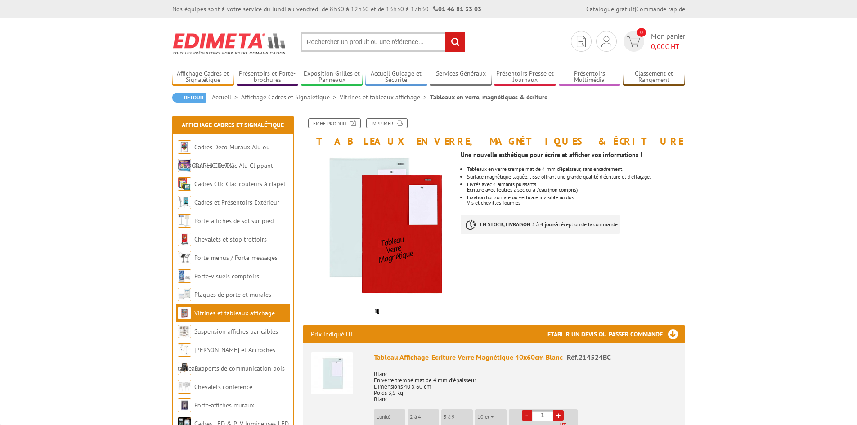 This screenshot has height=425, width=857. I want to click on p: 2 à 4, so click(424, 417).